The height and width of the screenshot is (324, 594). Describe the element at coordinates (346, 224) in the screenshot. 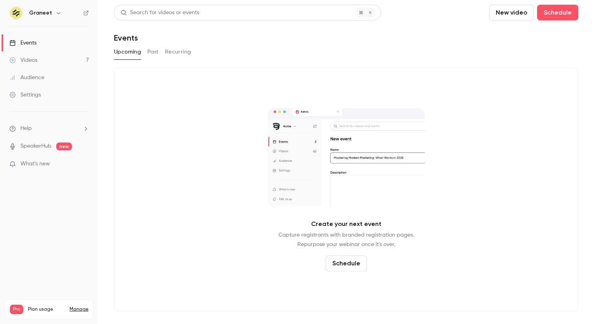

I see `p: Create your next event` at that location.